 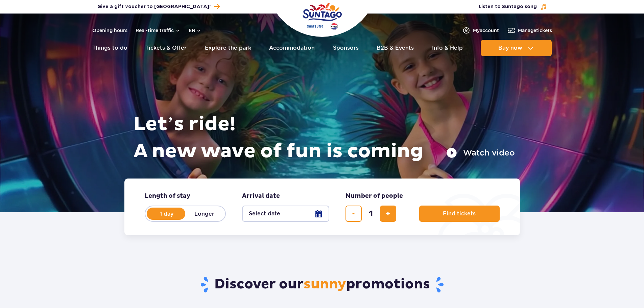 I want to click on button: Listen to Suntago song, so click(x=513, y=7).